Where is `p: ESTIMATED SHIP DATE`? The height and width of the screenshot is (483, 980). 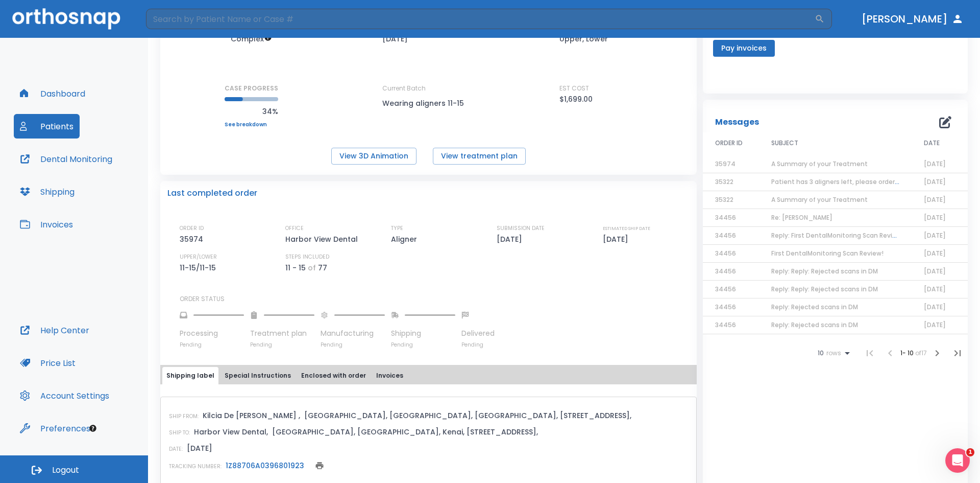 p: ESTIMATED SHIP DATE is located at coordinates (626, 229).